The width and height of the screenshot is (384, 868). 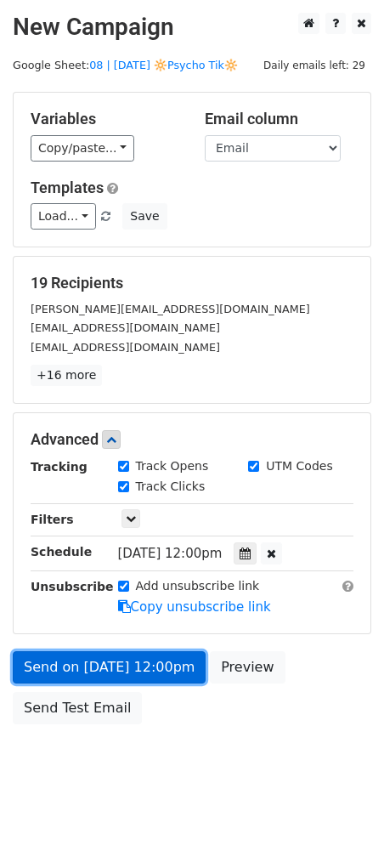 I want to click on a: Templates, so click(x=68, y=187).